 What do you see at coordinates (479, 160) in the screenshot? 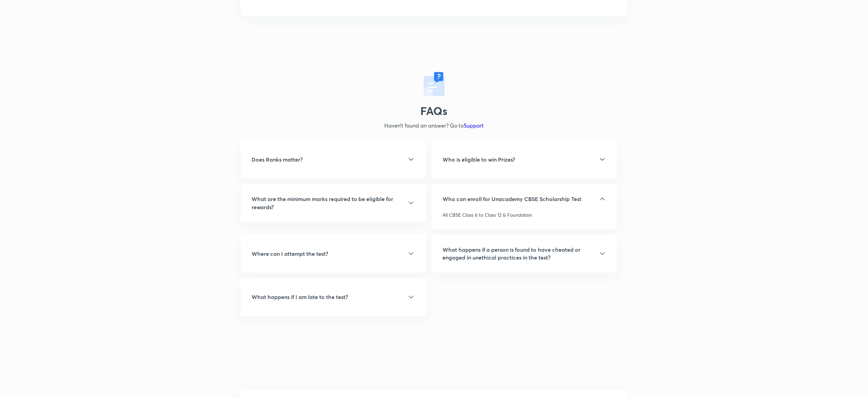
I see `h5: Who is eligible to win Prizes?` at bounding box center [479, 160].